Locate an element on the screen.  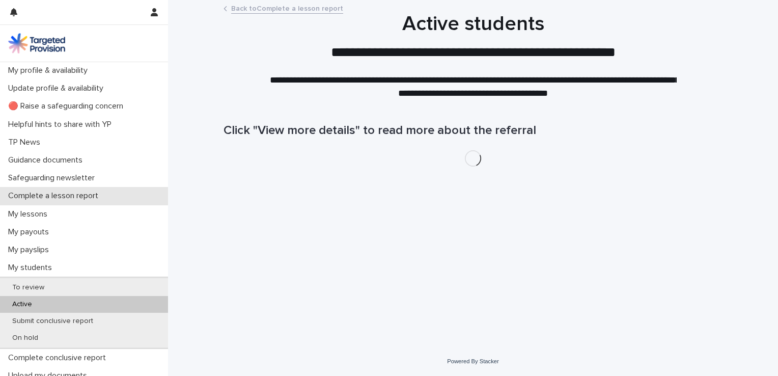
p: To review is located at coordinates (28, 287).